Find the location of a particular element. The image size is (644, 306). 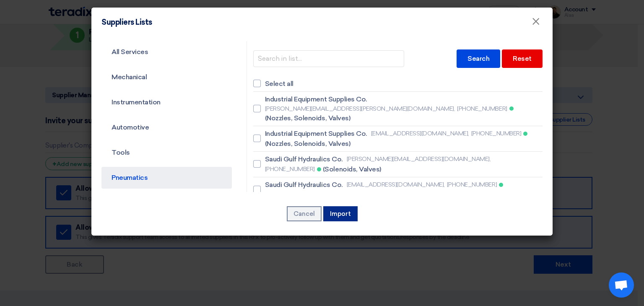

a: Pneumatics is located at coordinates (166, 178).